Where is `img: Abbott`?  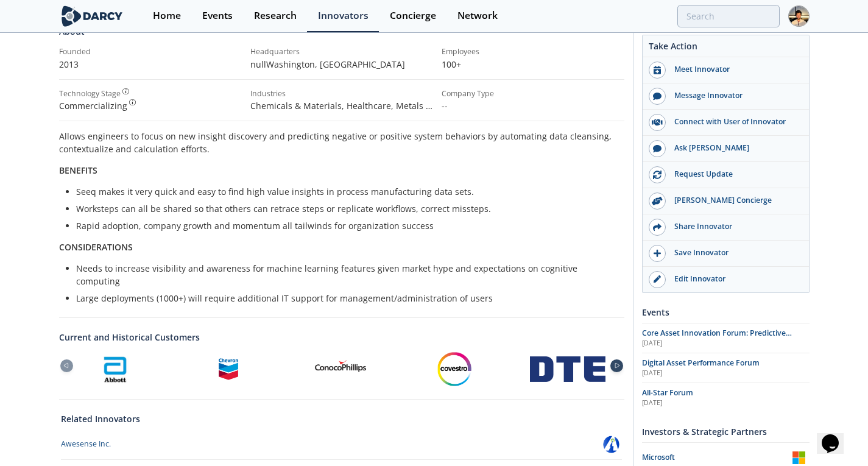 img: Abbott is located at coordinates (115, 369).